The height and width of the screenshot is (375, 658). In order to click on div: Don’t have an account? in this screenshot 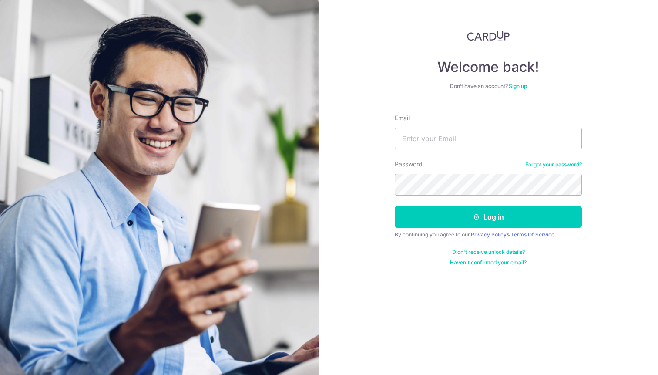, I will do `click(488, 86)`.